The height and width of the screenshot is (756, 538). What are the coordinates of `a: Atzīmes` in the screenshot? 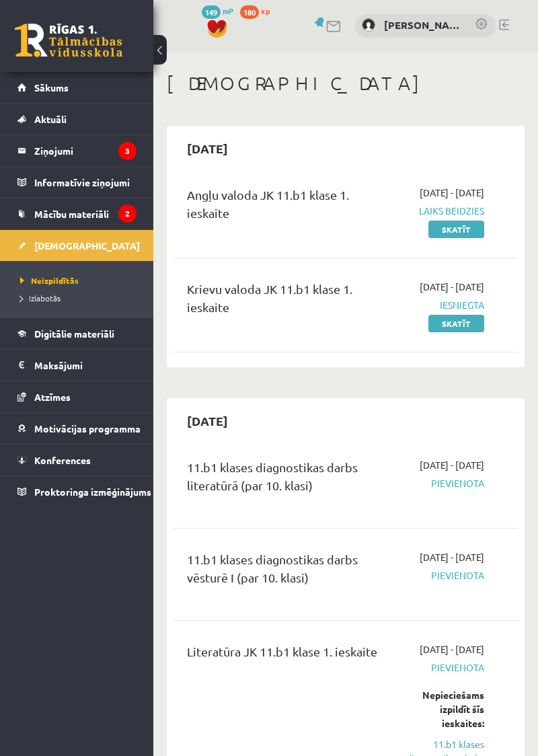 It's located at (77, 397).